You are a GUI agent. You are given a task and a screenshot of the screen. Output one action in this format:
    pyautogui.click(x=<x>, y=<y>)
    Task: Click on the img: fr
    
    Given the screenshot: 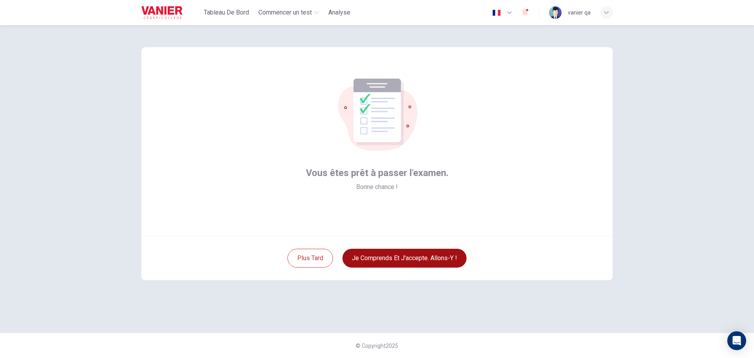 What is the action you would take?
    pyautogui.click(x=497, y=13)
    